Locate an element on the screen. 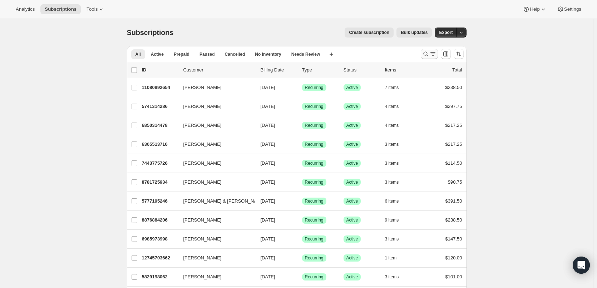  span: $238.50 is located at coordinates (454, 87).